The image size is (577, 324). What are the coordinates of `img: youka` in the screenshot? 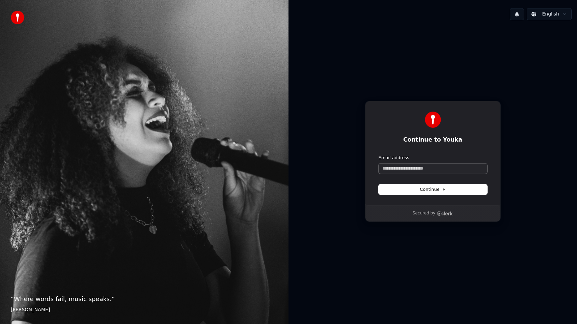 It's located at (18, 18).